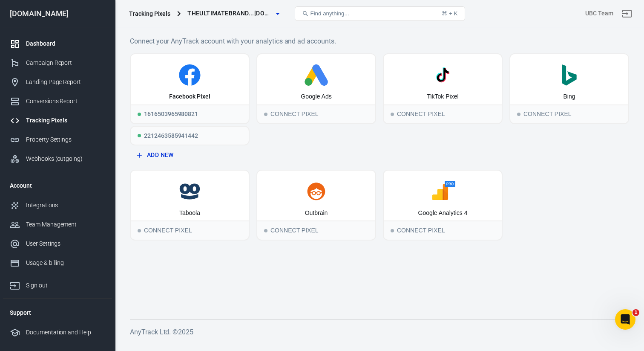  I want to click on button: Google AdsConnect PixelConnect Pixel, so click(316, 89).